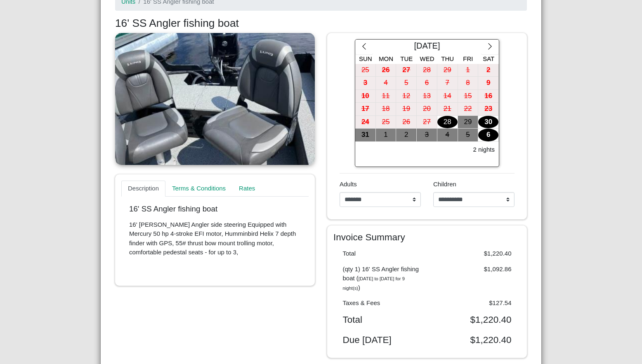 This screenshot has height=364, width=642. What do you see at coordinates (364, 46) in the screenshot?
I see `svg: chevron left` at bounding box center [364, 46].